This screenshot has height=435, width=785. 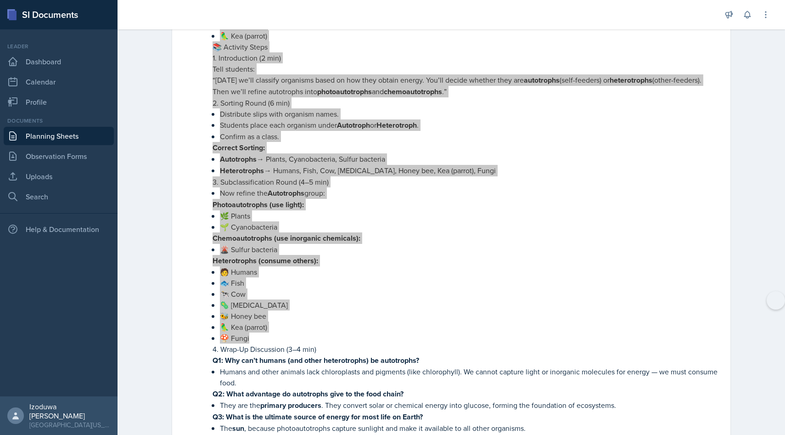 What do you see at coordinates (291, 405) in the screenshot?
I see `strong: primary producers` at bounding box center [291, 405].